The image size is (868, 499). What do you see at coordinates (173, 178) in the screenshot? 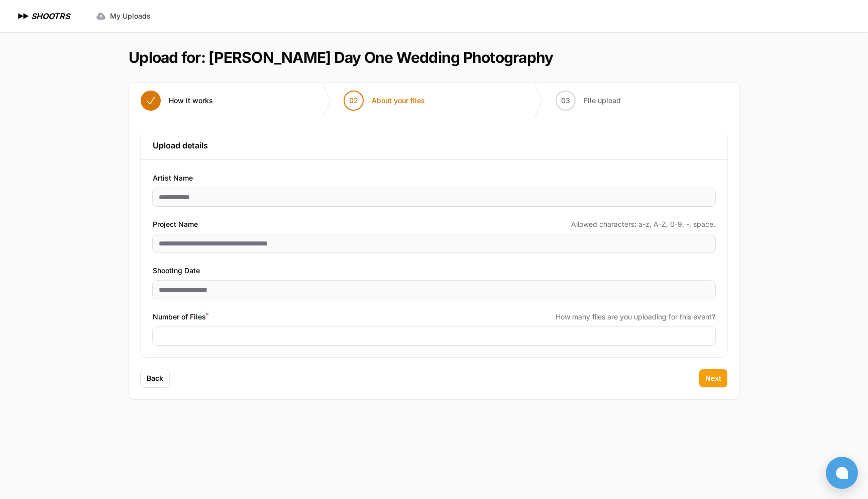
I see `span: Artist Name` at bounding box center [173, 178].